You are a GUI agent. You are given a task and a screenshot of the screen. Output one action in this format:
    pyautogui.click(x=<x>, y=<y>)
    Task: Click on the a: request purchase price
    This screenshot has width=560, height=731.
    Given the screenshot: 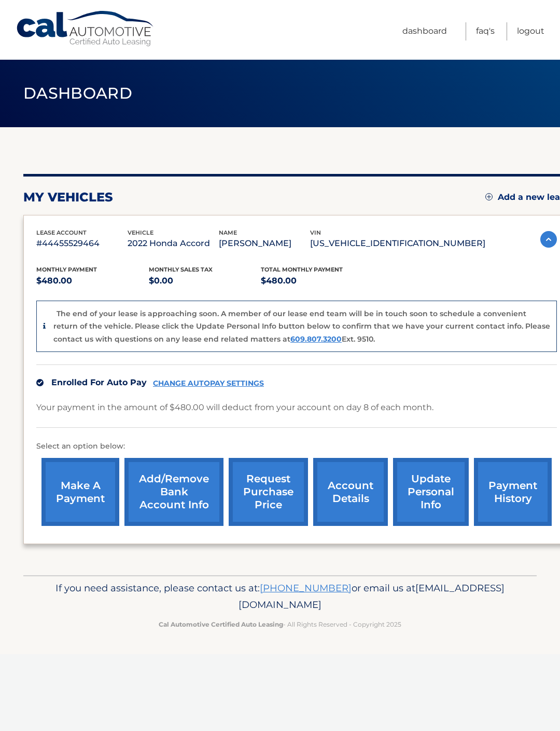 What is the action you would take?
    pyautogui.click(x=268, y=491)
    